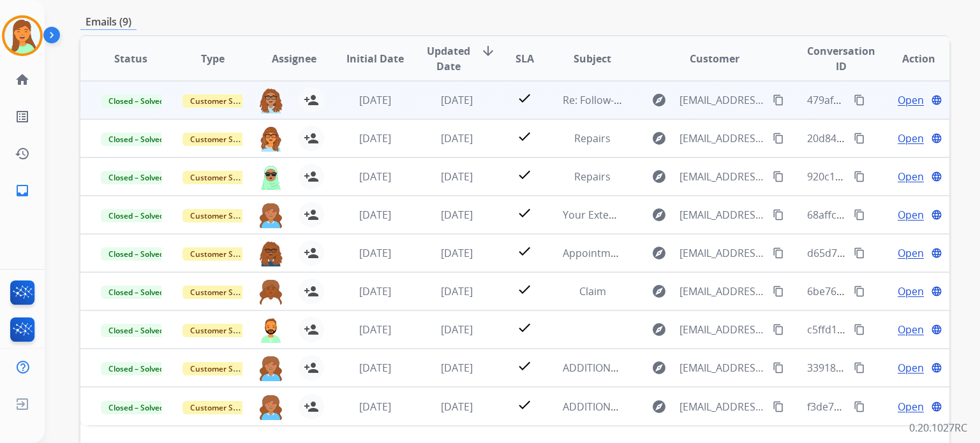 This screenshot has width=980, height=443. What do you see at coordinates (595, 100) in the screenshot?
I see `span: Re: Follow-Up` at bounding box center [595, 100].